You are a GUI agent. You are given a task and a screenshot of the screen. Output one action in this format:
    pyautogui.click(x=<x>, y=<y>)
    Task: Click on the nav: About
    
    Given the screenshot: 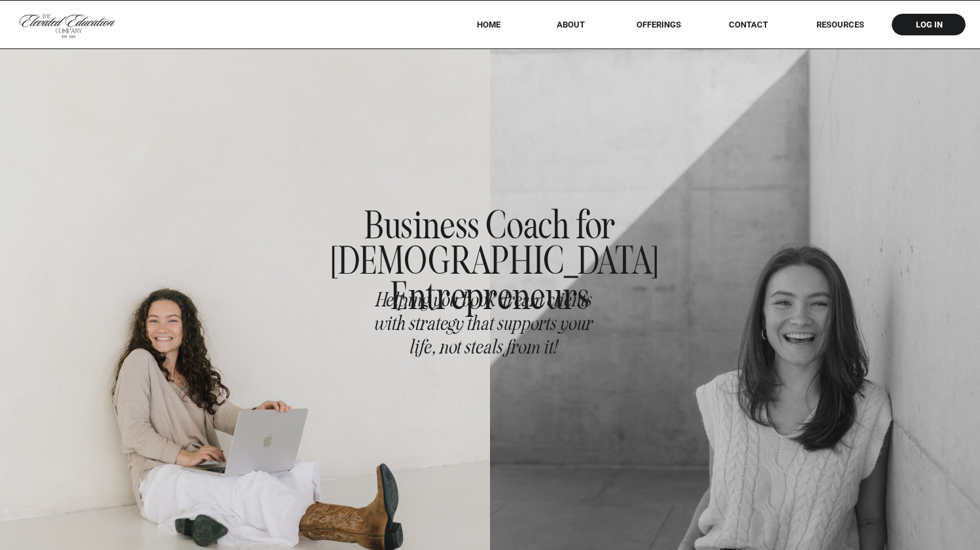 What is the action you would take?
    pyautogui.click(x=571, y=24)
    